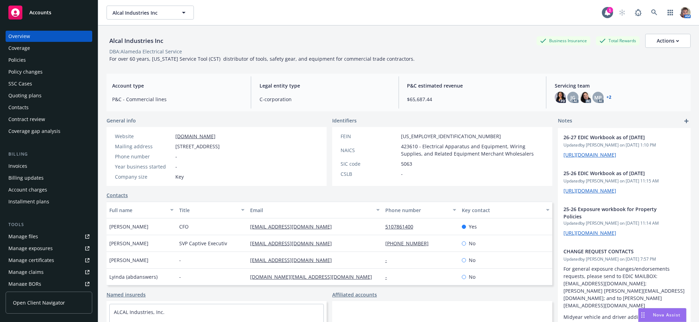 The image size is (699, 322). Describe the element at coordinates (615, 213) in the screenshot. I see `span: 25-26 Exposure workbook for Property Policies` at that location.